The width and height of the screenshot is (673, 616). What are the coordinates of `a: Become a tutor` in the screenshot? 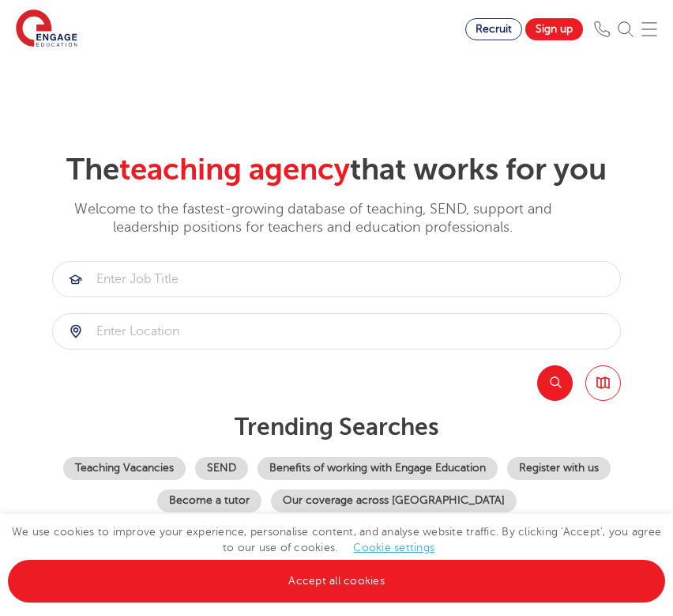 It's located at (209, 500).